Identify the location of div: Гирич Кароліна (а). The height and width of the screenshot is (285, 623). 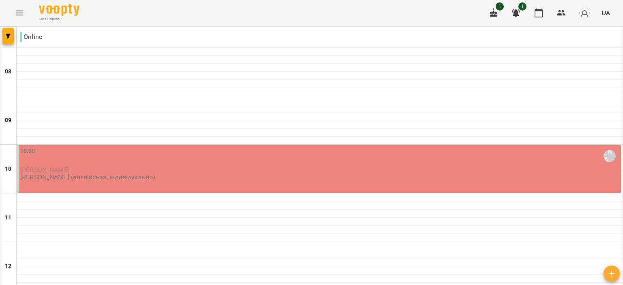
(609, 156).